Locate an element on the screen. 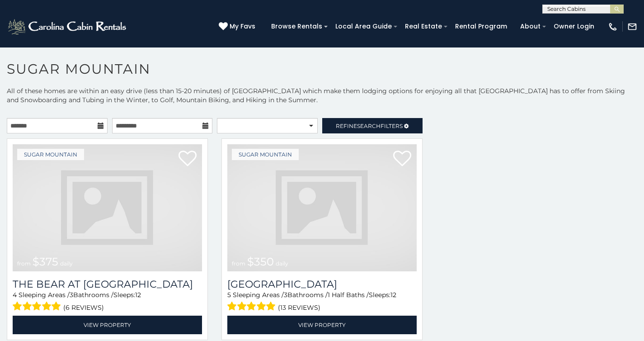 The width and height of the screenshot is (644, 341). a: Local Area Guide is located at coordinates (364, 26).